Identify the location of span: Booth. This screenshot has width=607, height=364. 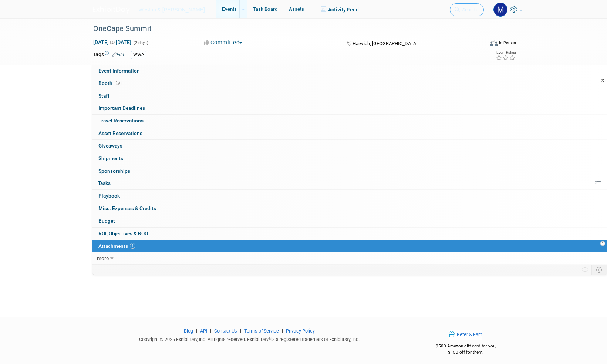
(110, 83).